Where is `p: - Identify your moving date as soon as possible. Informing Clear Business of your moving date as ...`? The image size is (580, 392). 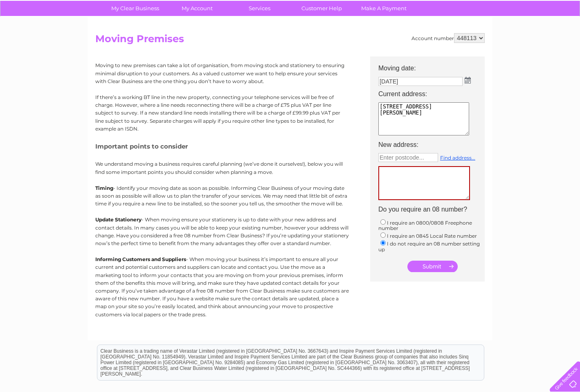 p: - Identify your moving date as soon as possible. Informing Clear Business of your moving date as ... is located at coordinates (222, 196).